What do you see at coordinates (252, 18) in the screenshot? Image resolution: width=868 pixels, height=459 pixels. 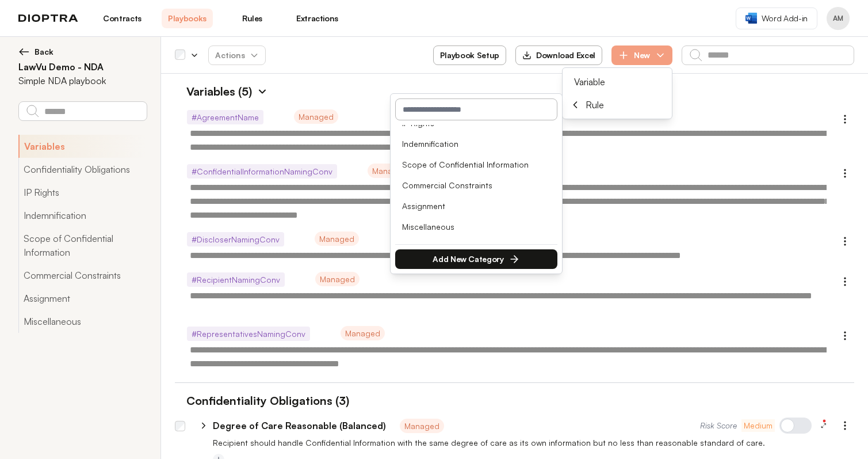 I see `a: Rules` at bounding box center [252, 18].